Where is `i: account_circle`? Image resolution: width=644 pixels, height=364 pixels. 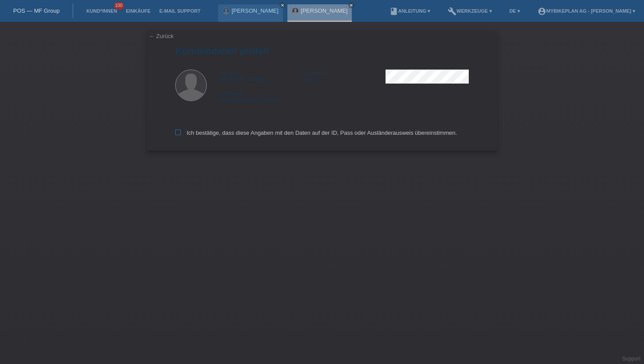
i: account_circle is located at coordinates (542, 11).